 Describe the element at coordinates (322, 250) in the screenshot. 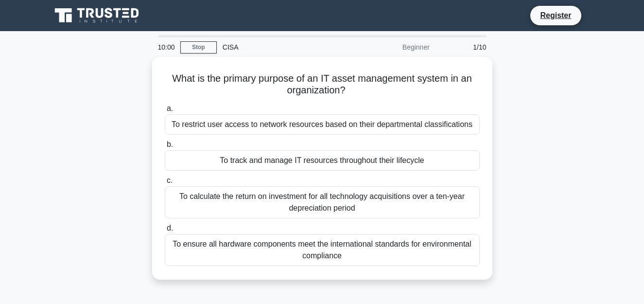

I see `div: To ensure all hardware components meet the international standards for environmental compliance` at that location.